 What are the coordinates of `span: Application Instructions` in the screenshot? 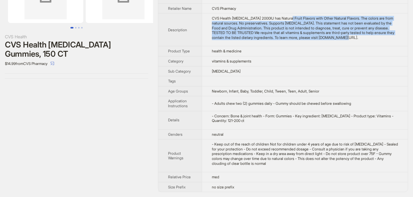 It's located at (178, 103).